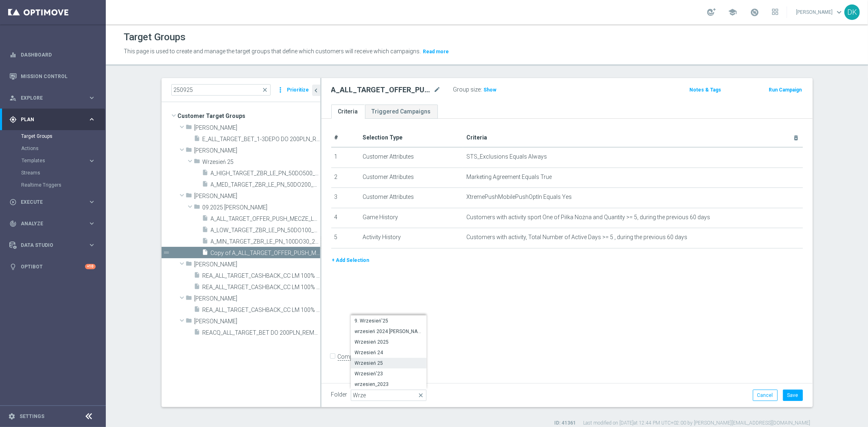 This screenshot has height=427, width=868. I want to click on span: Plan, so click(54, 120).